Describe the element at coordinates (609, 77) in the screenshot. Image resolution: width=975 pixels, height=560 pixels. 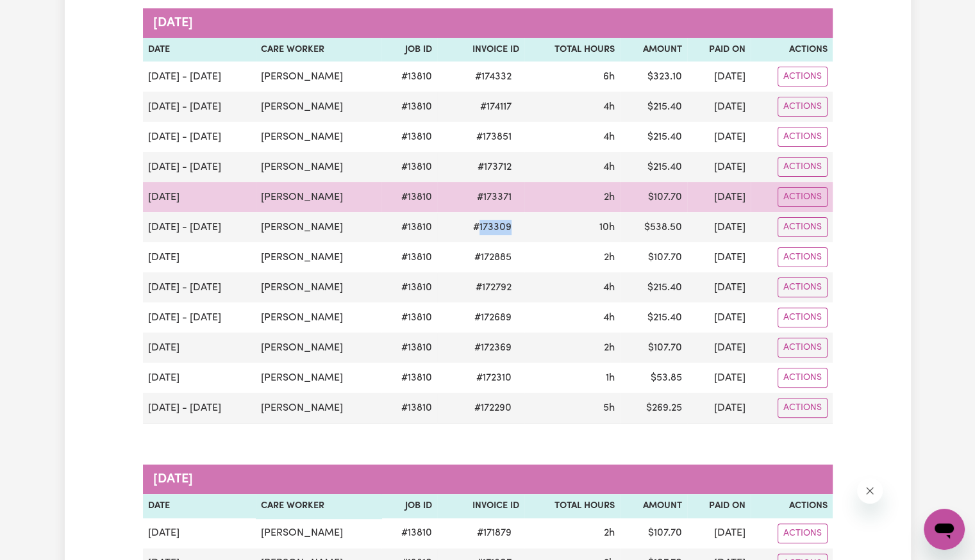
I see `span: 6 hours` at that location.